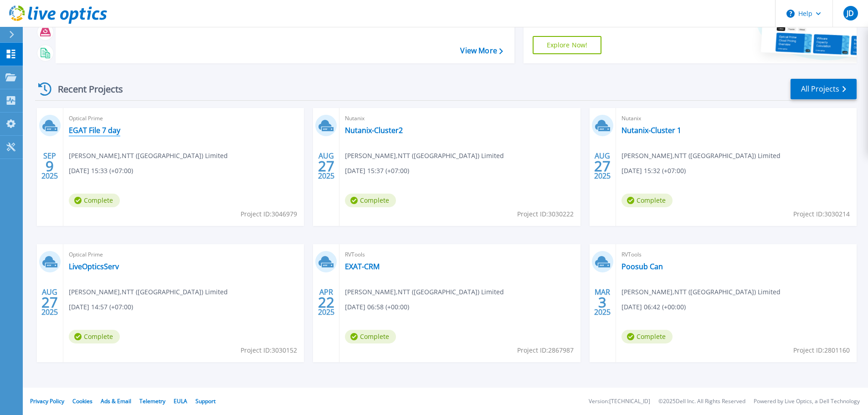 The image size is (868, 415). What do you see at coordinates (602, 302) in the screenshot?
I see `div: MAR 2025` at bounding box center [602, 302].